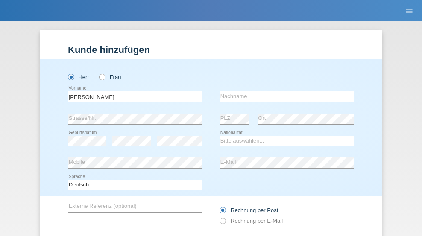 The height and width of the screenshot is (236, 422). What do you see at coordinates (211, 50) in the screenshot?
I see `h1: Kunde hinzufügen` at bounding box center [211, 50].